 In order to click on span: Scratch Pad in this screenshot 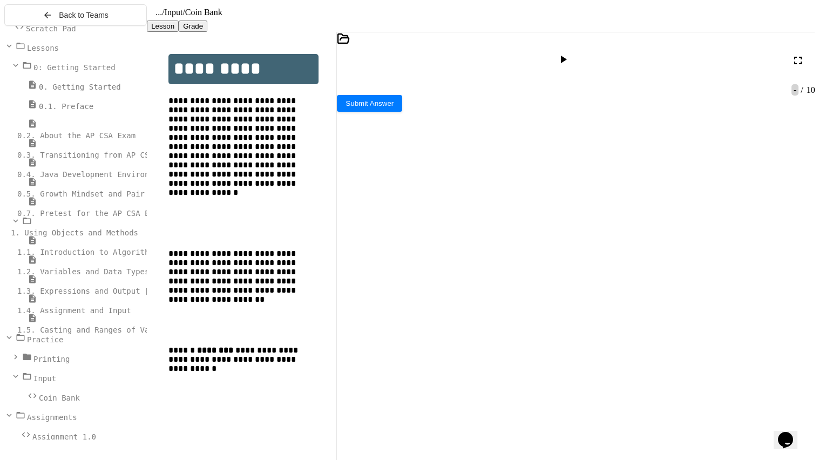, I will do `click(51, 29)`.